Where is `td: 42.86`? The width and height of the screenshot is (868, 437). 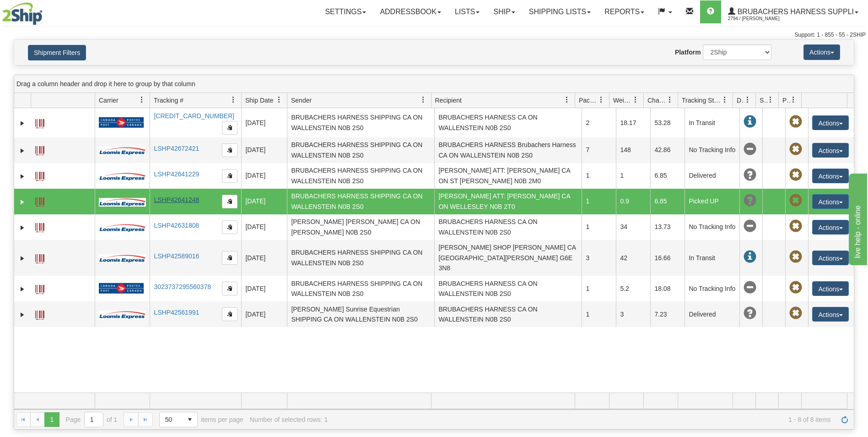
td: 42.86 is located at coordinates (667, 150).